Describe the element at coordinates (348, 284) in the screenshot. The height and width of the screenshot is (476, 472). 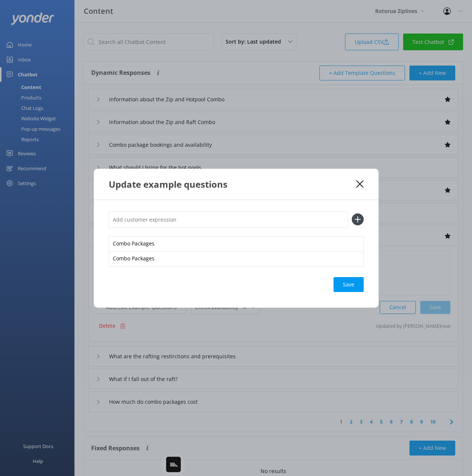
I see `button: Save` at that location.